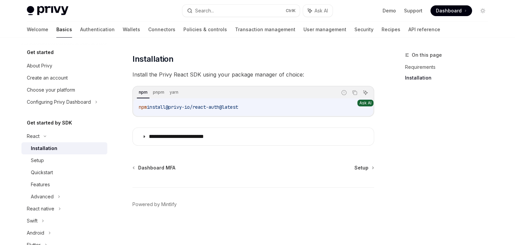 The width and height of the screenshot is (515, 245). What do you see at coordinates (37, 160) in the screenshot?
I see `div: Setup` at bounding box center [37, 160].